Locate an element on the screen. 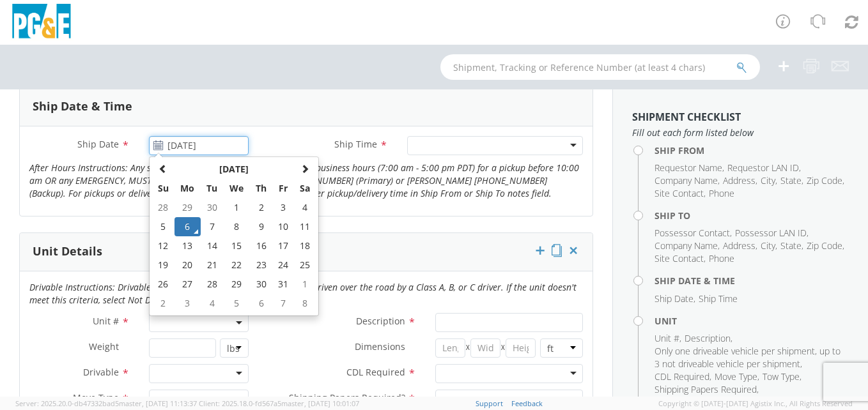  span: Only one driveable vehicle per shipment, up to 3 not driveable vehicle per shipment is located at coordinates (747, 357).